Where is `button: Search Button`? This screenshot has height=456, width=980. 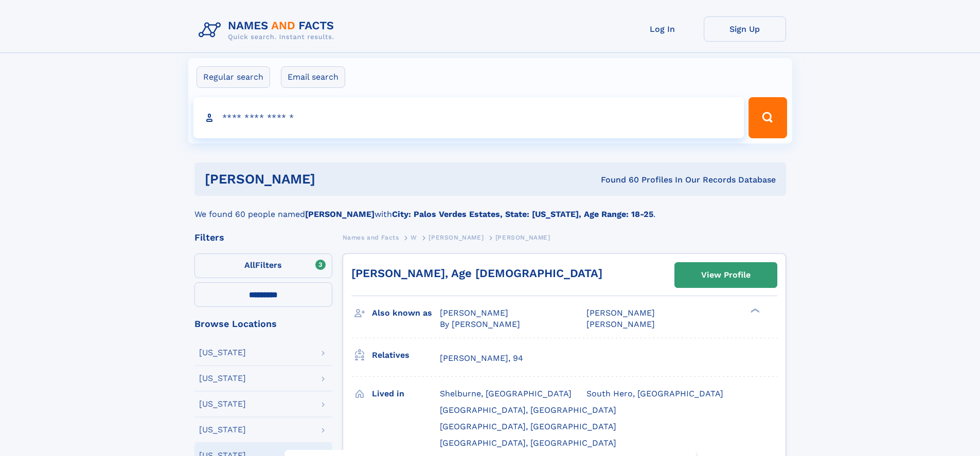
button: Search Button is located at coordinates (767, 117).